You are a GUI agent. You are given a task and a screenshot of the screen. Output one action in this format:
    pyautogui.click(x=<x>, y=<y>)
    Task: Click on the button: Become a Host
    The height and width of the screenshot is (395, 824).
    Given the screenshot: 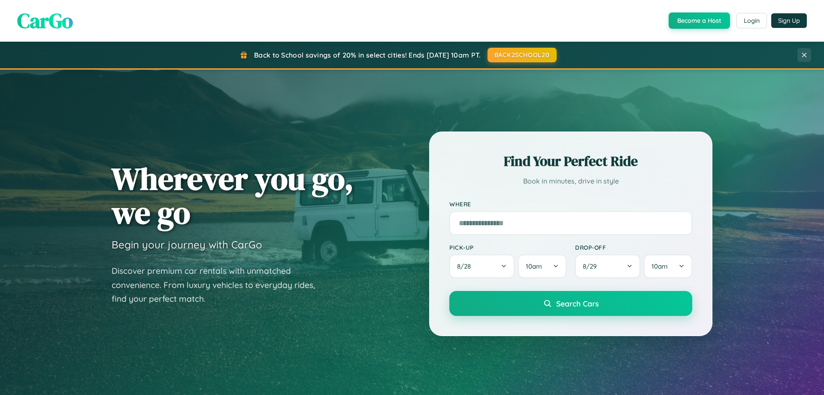 What is the action you would take?
    pyautogui.click(x=699, y=21)
    